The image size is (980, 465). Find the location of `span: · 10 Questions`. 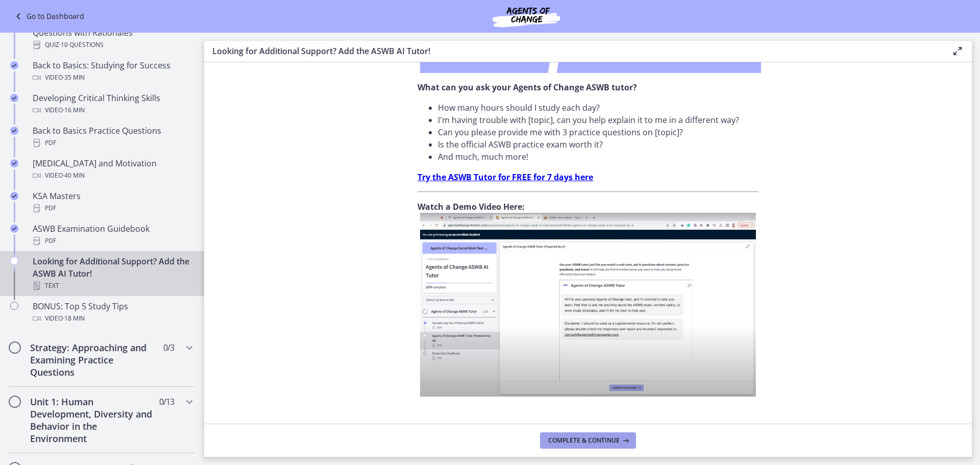

span: · 10 Questions is located at coordinates (81, 45).